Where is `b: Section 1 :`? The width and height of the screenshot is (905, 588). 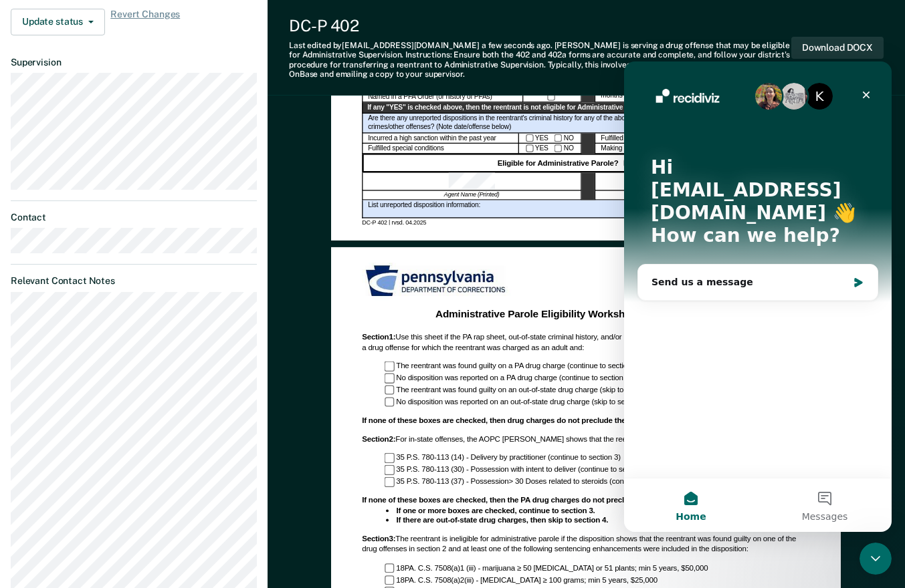 b: Section 1 : is located at coordinates (379, 337).